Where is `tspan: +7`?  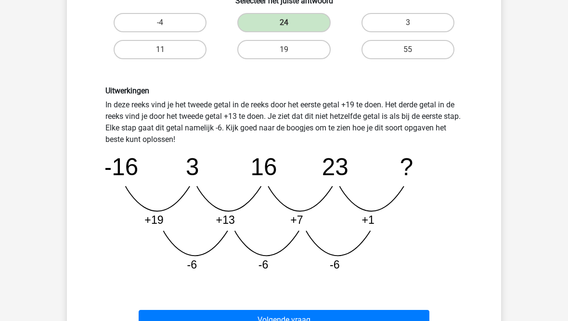
tspan: +7 is located at coordinates (297, 221).